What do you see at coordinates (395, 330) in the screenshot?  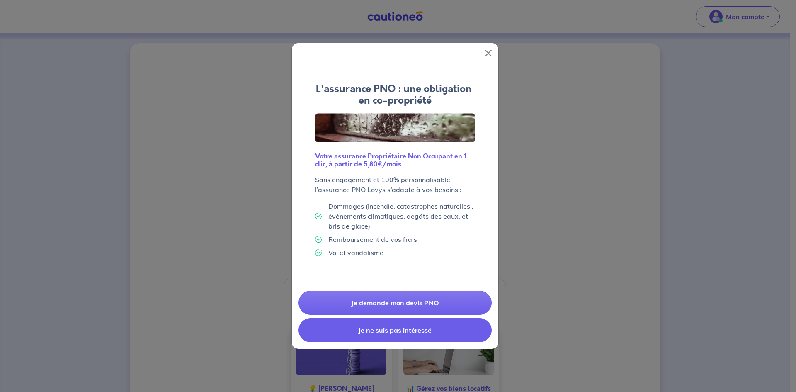 I see `button: Je ne suis pas intéressé` at bounding box center [395, 330].